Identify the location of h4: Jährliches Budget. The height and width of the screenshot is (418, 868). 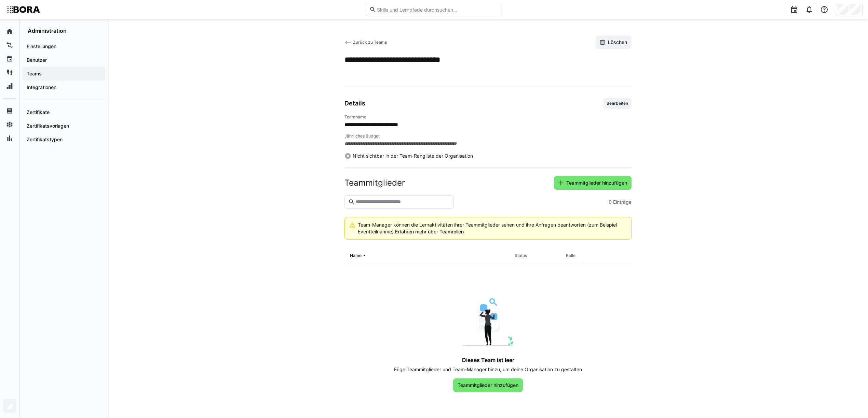
(488, 136).